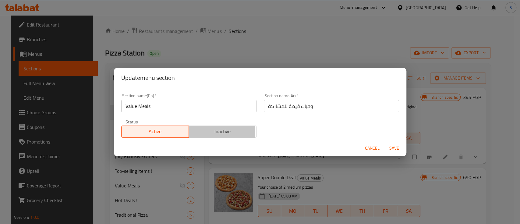 This screenshot has height=224, width=520. I want to click on span: Save, so click(394, 148).